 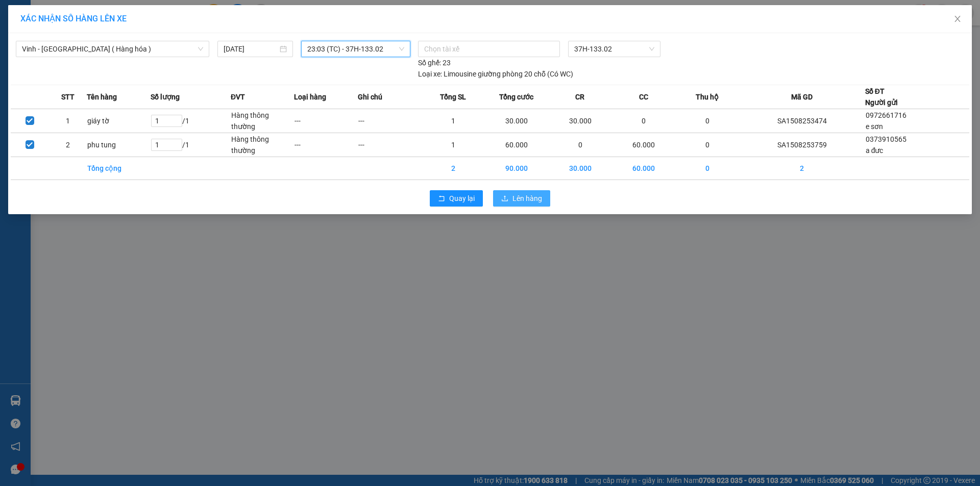 I want to click on td: giáy tờ, so click(x=119, y=121).